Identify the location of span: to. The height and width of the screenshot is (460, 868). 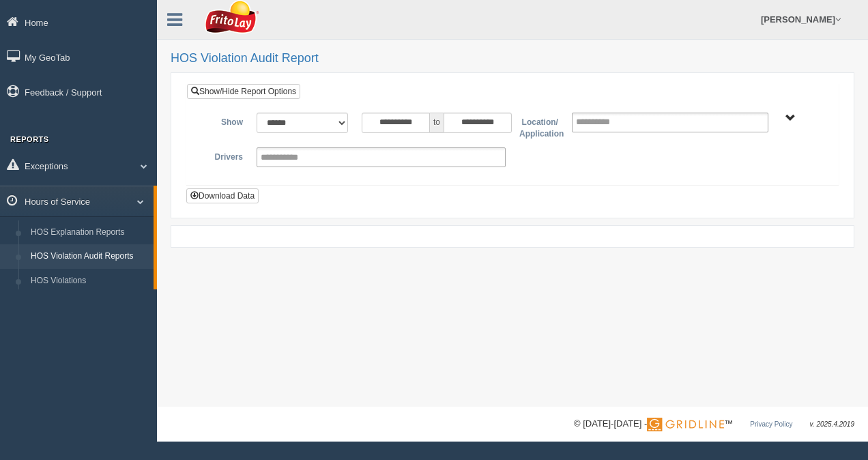
(437, 123).